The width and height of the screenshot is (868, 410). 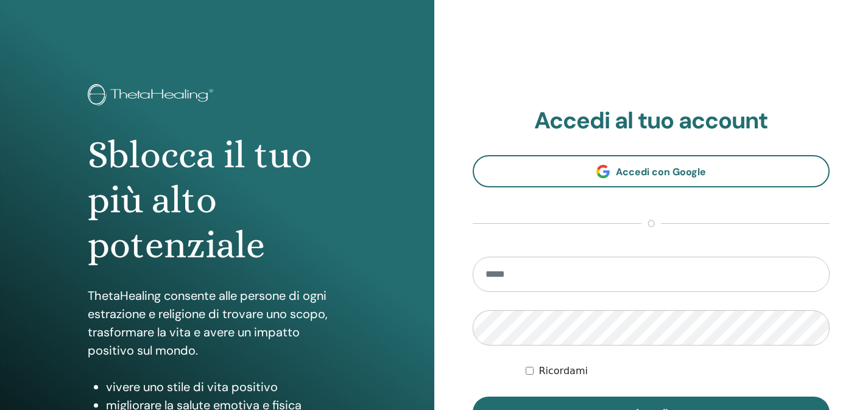 What do you see at coordinates (677, 371) in the screenshot?
I see `div: Keep me authenticated indefinitely or until I manually logout` at bounding box center [677, 371].